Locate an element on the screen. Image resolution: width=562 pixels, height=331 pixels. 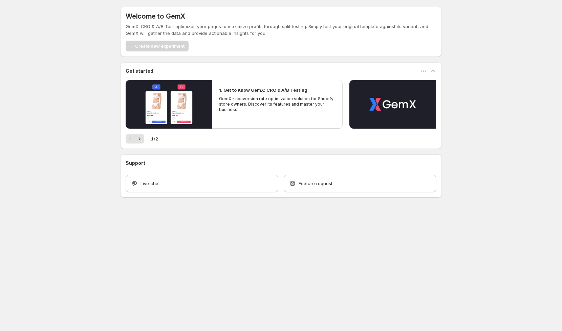
h3: Support is located at coordinates (135, 163).